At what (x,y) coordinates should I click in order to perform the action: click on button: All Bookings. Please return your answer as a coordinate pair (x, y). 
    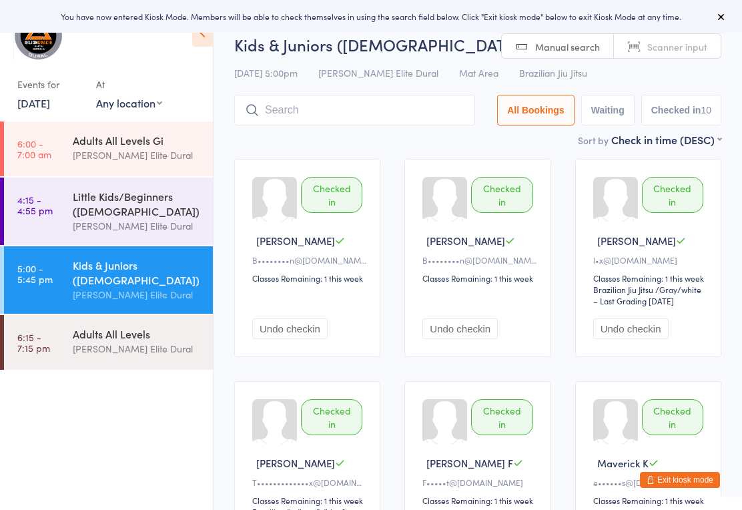
    Looking at the image, I should click on (536, 110).